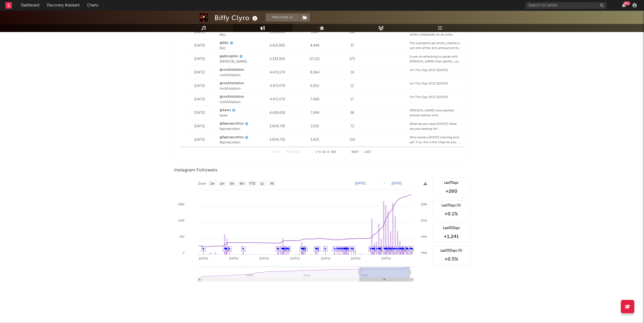 The height and width of the screenshot is (323, 644). Describe the element at coordinates (271, 183) in the screenshot. I see `text: All` at that location.